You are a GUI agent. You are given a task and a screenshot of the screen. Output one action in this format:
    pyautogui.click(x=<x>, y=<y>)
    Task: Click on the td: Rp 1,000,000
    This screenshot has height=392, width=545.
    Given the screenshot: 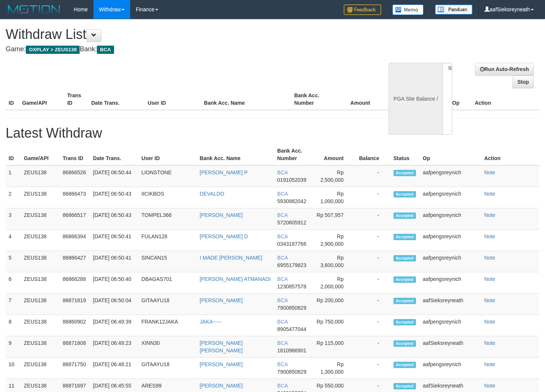 What is the action you would take?
    pyautogui.click(x=334, y=197)
    